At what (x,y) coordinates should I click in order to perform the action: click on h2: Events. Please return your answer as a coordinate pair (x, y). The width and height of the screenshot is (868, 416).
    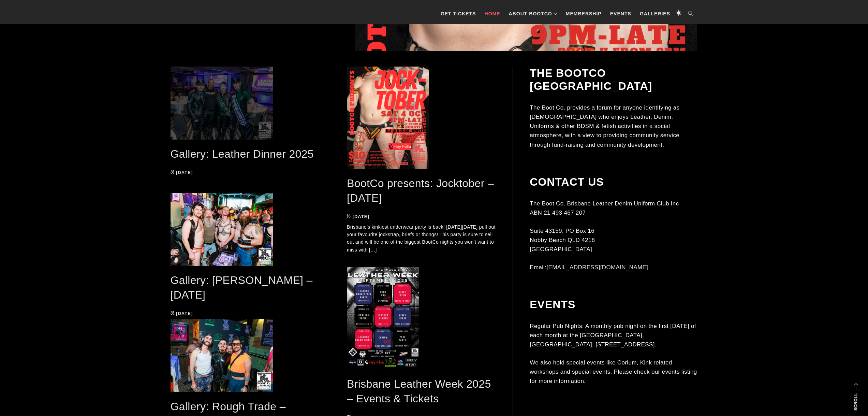
    Looking at the image, I should click on (614, 304).